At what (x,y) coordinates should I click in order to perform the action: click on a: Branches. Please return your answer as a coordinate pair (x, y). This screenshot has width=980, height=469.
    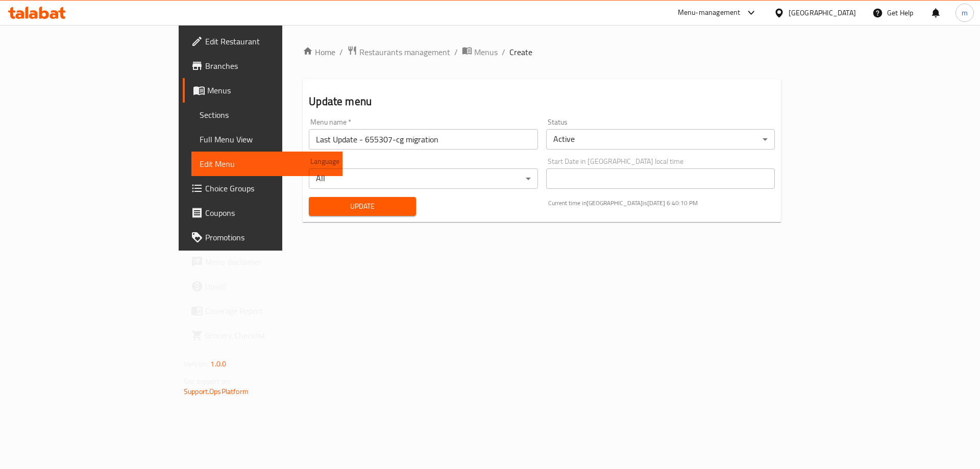
    Looking at the image, I should click on (262, 66).